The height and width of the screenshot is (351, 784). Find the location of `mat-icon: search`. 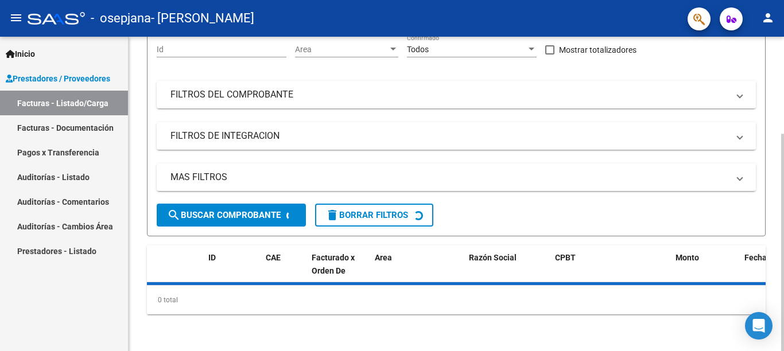

mat-icon: search is located at coordinates (174, 215).